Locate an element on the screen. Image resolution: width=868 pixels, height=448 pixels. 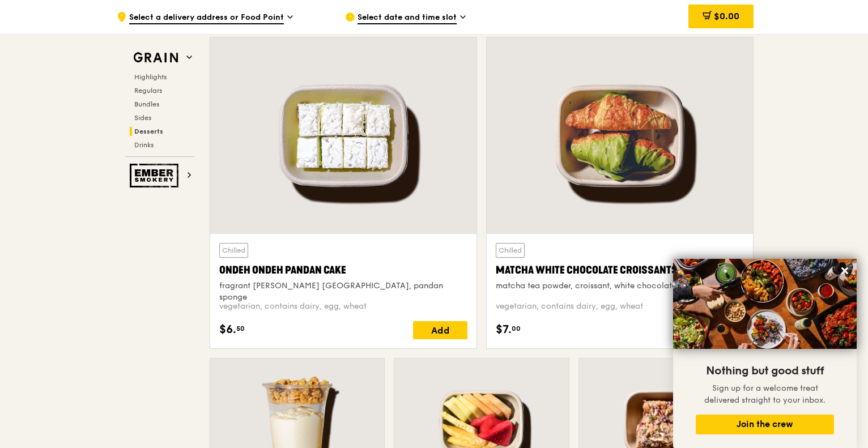
img: Ember Smokery web logo is located at coordinates (156, 176).